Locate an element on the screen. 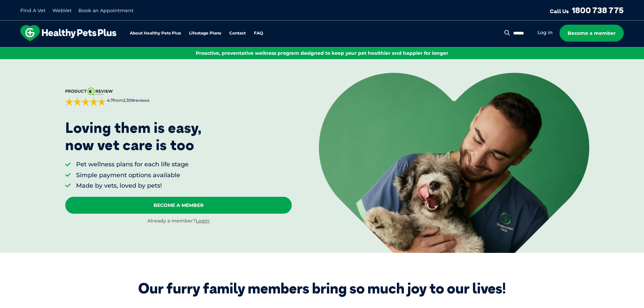  span: from is located at coordinates (127, 101).